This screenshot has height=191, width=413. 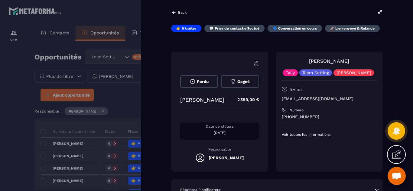 I want to click on p: 🗣️ Conversation en cours, so click(x=294, y=28).